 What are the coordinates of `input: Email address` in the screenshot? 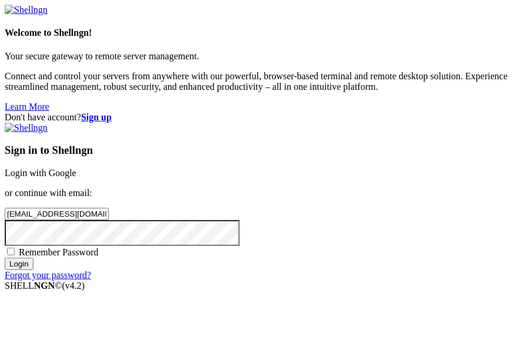 It's located at (56, 214).